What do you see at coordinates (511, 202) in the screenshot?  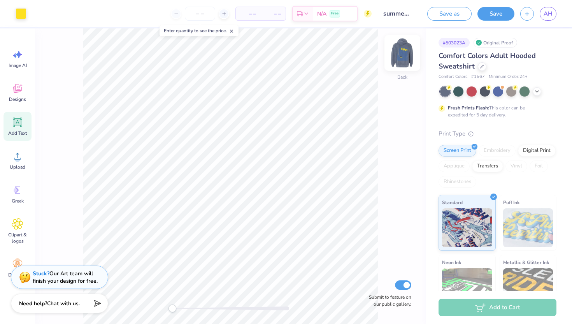 I see `span: Puff Ink` at bounding box center [511, 202].